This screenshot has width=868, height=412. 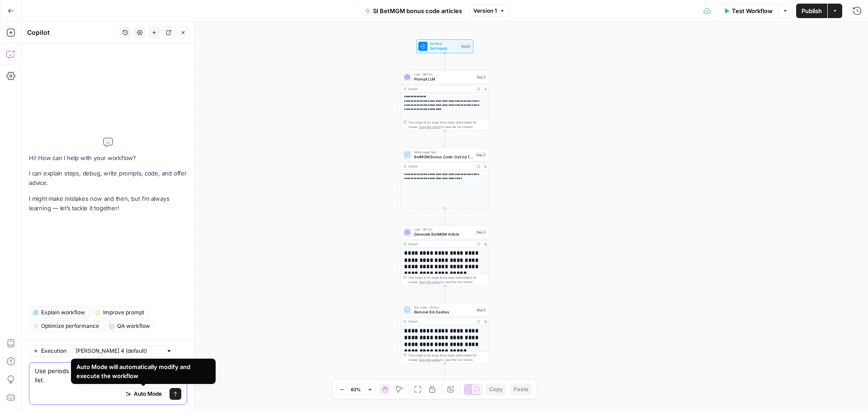 What do you see at coordinates (413, 11) in the screenshot?
I see `button: SI BetMGM bonus code articles` at bounding box center [413, 11].